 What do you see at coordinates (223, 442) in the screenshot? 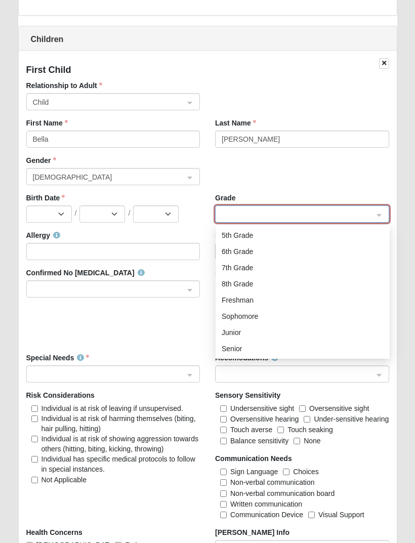
I see `input: Balance sensitivity` at bounding box center [223, 442].